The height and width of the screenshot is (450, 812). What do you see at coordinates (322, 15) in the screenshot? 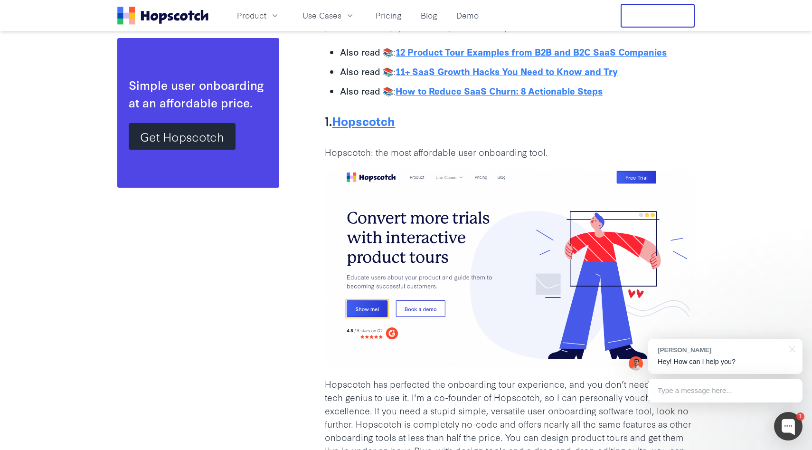
I see `span: Use Cases` at bounding box center [322, 15].